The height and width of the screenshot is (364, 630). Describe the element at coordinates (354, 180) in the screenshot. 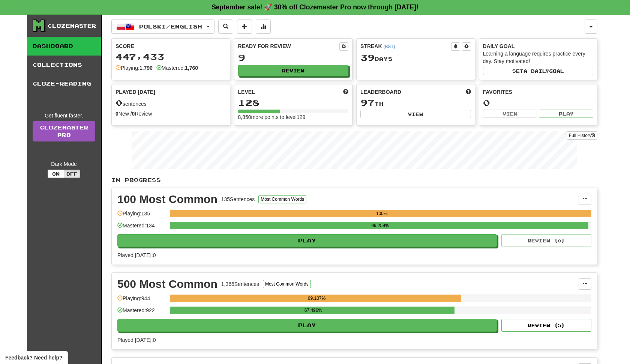

I see `p: In Progress` at that location.